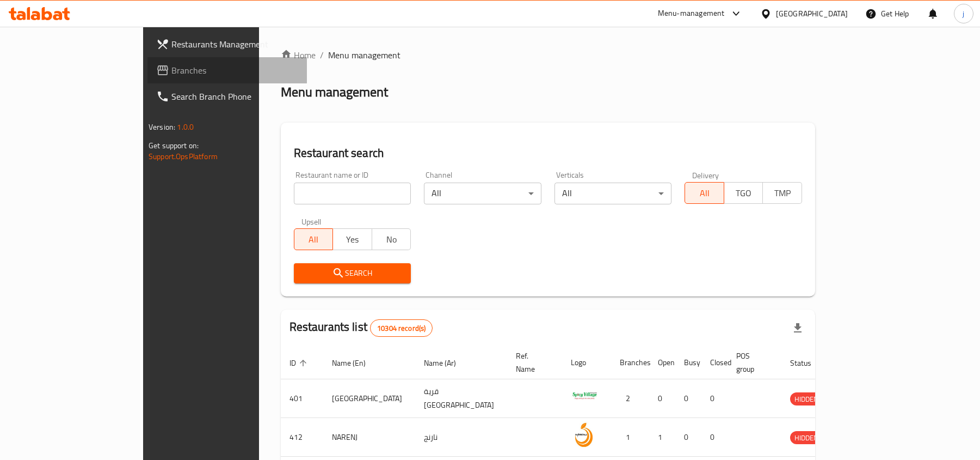 This screenshot has width=980, height=460. I want to click on span: Status, so click(808, 363).